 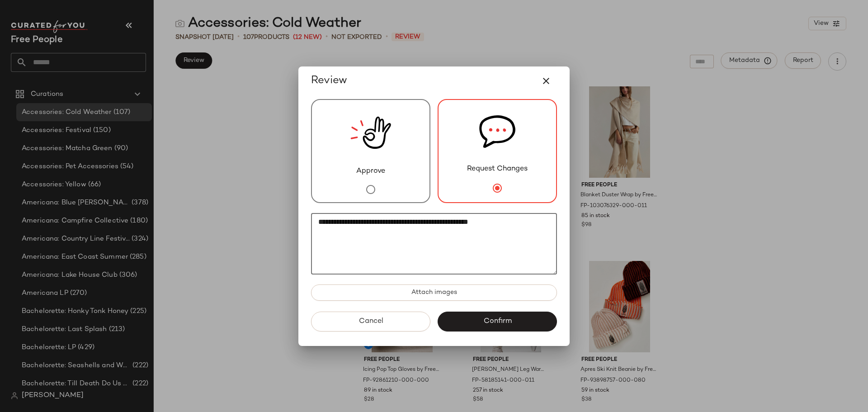 What do you see at coordinates (497, 321) in the screenshot?
I see `button: Confirm` at bounding box center [497, 321].